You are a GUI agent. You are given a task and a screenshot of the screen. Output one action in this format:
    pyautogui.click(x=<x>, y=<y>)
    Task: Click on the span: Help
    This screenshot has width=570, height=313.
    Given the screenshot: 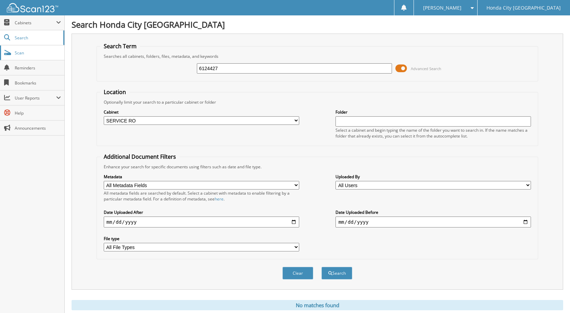 What is the action you would take?
    pyautogui.click(x=38, y=113)
    